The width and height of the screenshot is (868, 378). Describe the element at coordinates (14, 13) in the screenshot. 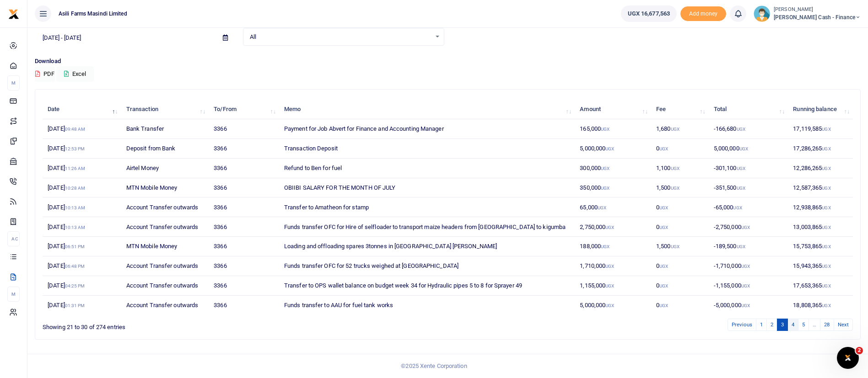

I see `a: logo-small logo-large logo-large` at that location.